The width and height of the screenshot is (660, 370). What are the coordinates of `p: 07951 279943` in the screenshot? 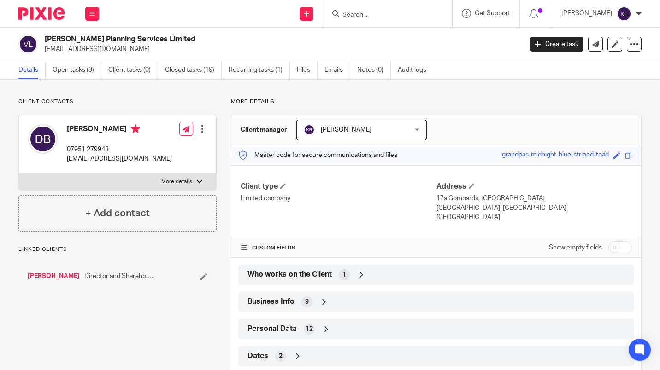 It's located at (119, 150).